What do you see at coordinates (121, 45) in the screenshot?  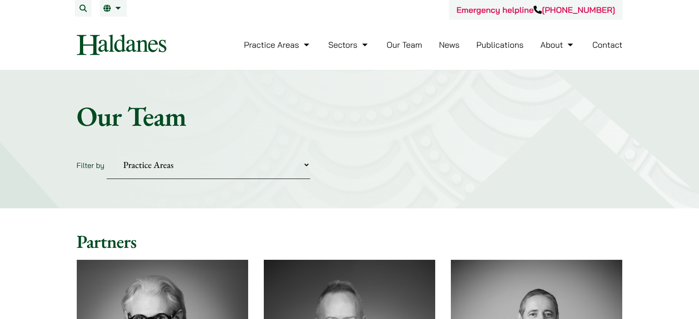 I see `img: Logo of Haldanes` at bounding box center [121, 45].